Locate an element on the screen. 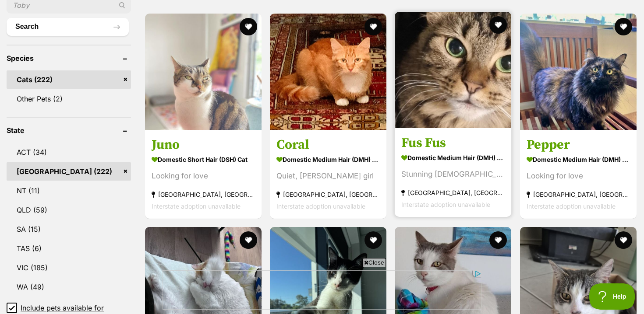 The image size is (644, 314). strong: Domestic Short Hair (DSH) Cat is located at coordinates (203, 159).